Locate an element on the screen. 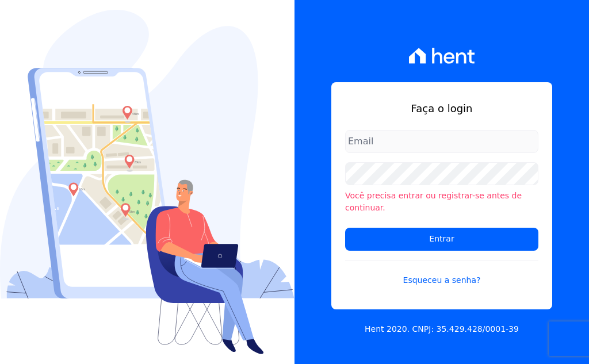  input: Email is located at coordinates (442, 141).